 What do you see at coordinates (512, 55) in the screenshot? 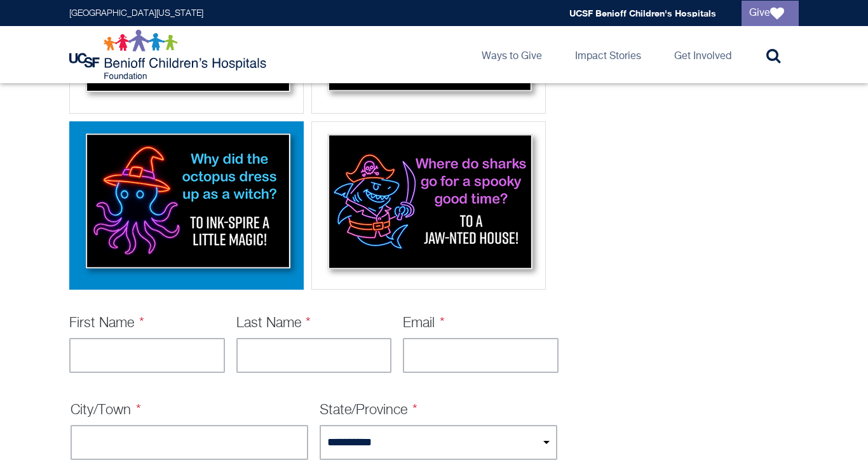
I see `a: Ways to Give` at bounding box center [512, 55].